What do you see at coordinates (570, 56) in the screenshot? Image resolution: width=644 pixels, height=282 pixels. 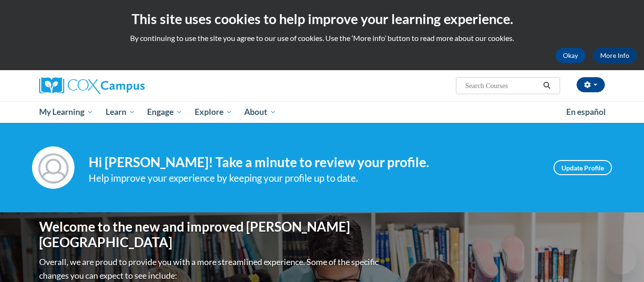 I see `button: Okay` at bounding box center [570, 56].